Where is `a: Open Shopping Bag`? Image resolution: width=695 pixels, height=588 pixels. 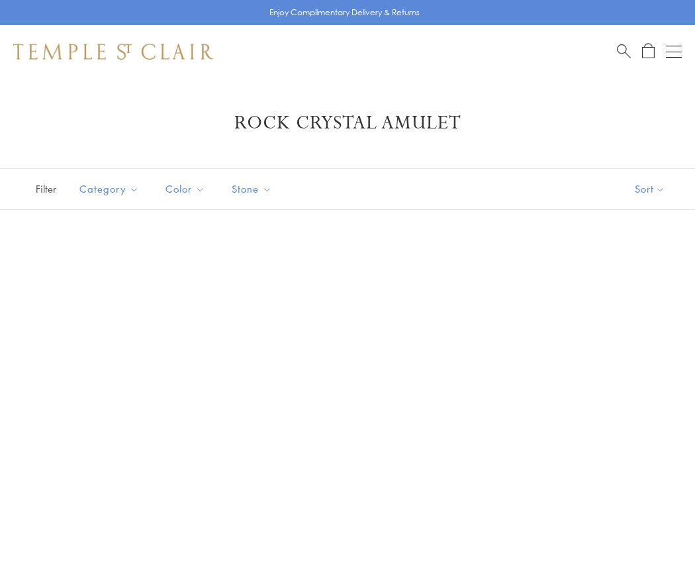 a: Open Shopping Bag is located at coordinates (648, 51).